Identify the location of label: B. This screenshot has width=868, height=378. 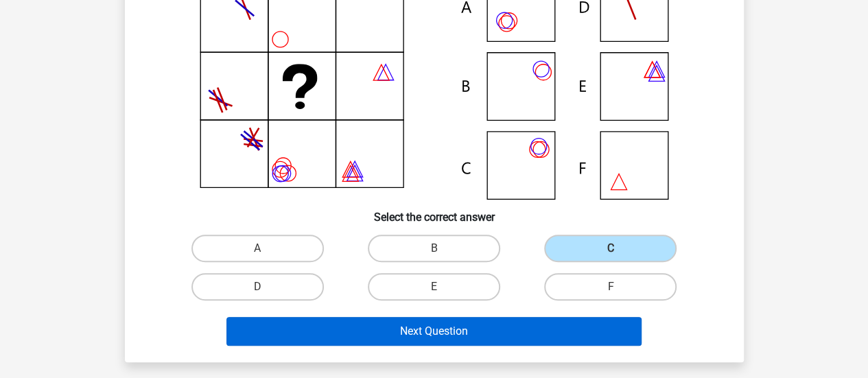
(433, 249).